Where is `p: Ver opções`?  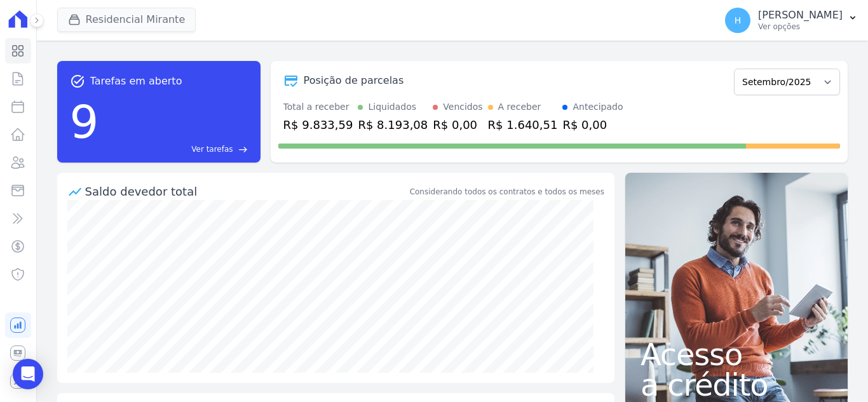 p: Ver opções is located at coordinates (800, 27).